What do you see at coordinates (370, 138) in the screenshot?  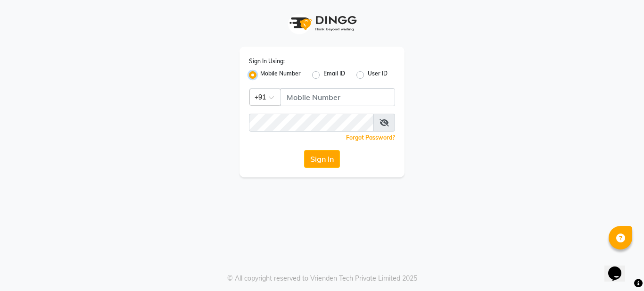 I see `a: Forgot Password?` at bounding box center [370, 138].